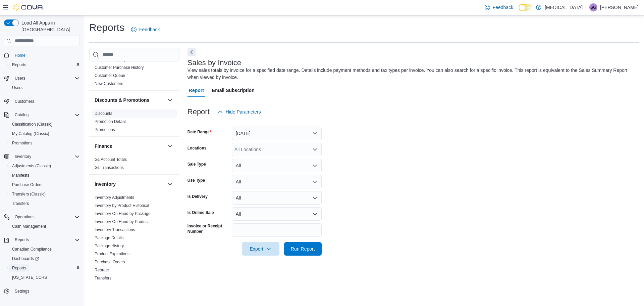 This screenshot has width=644, height=306. Describe the element at coordinates (45, 185) in the screenshot. I see `button: Purchase Orders` at that location.